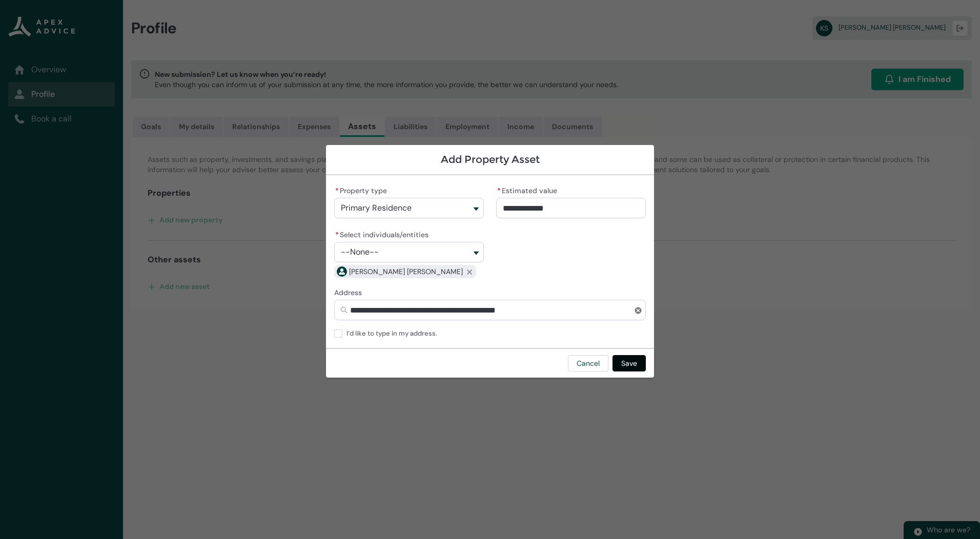 The height and width of the screenshot is (539, 980). I want to click on h1: Add Property Asset, so click(490, 159).